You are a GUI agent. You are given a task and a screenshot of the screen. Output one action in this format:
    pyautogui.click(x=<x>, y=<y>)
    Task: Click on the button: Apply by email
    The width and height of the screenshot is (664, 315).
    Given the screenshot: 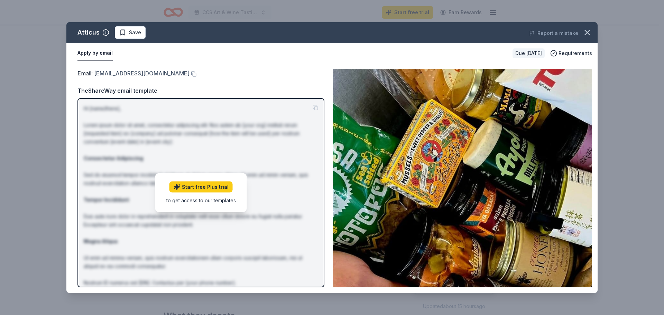 What is the action you would take?
    pyautogui.click(x=95, y=53)
    